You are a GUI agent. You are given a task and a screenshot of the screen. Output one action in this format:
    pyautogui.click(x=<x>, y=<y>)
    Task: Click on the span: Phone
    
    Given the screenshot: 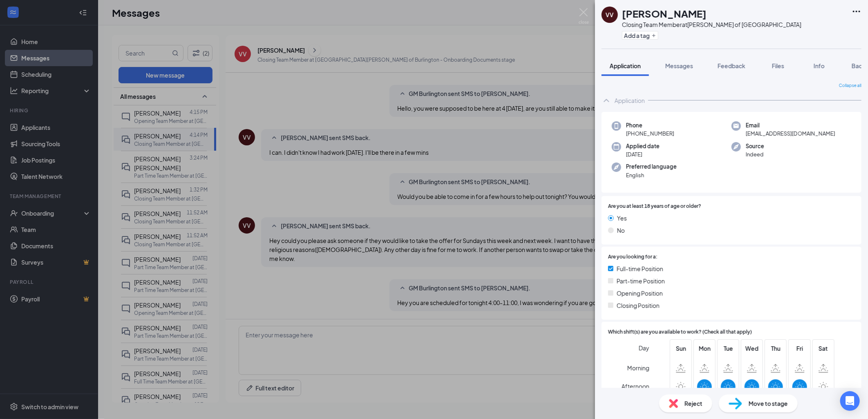 What is the action you would take?
    pyautogui.click(x=650, y=125)
    